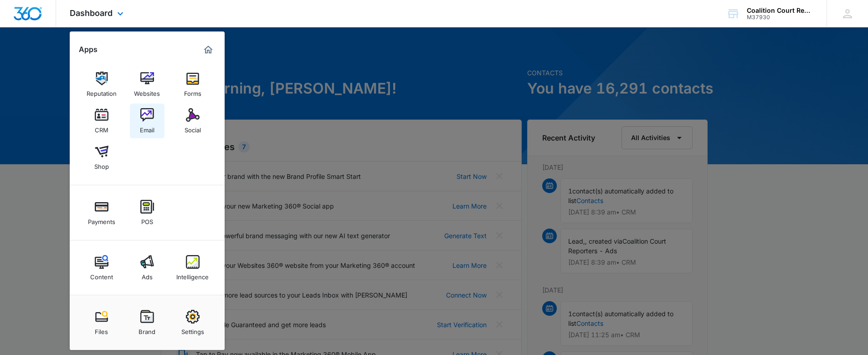 The image size is (868, 355). What do you see at coordinates (88, 49) in the screenshot?
I see `h2: Apps` at bounding box center [88, 49].